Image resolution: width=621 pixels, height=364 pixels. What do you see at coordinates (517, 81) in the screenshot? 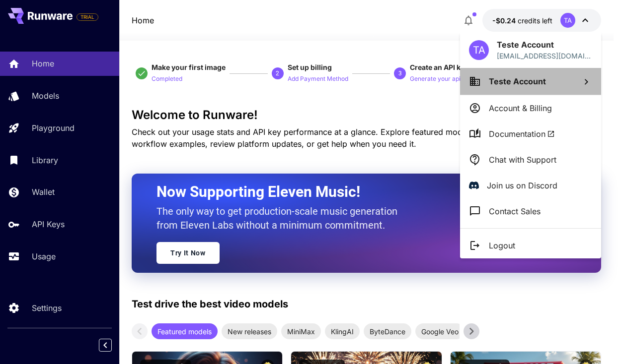
I see `span: Teste Account` at bounding box center [517, 81].